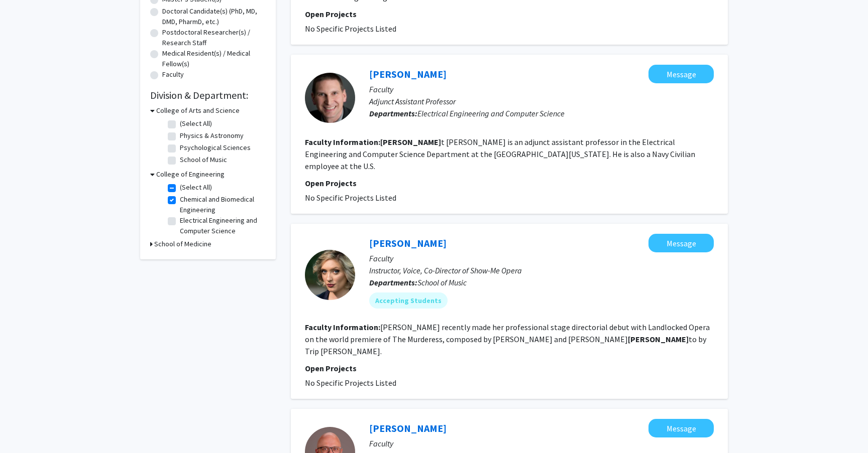  What do you see at coordinates (203, 159) in the screenshot?
I see `label: School of Music` at bounding box center [203, 159].